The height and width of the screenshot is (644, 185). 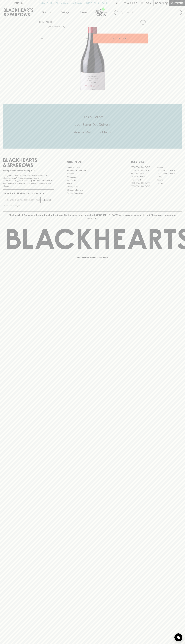 What do you see at coordinates (50, 22) in the screenshot?
I see `a: SHOP` at bounding box center [50, 22].